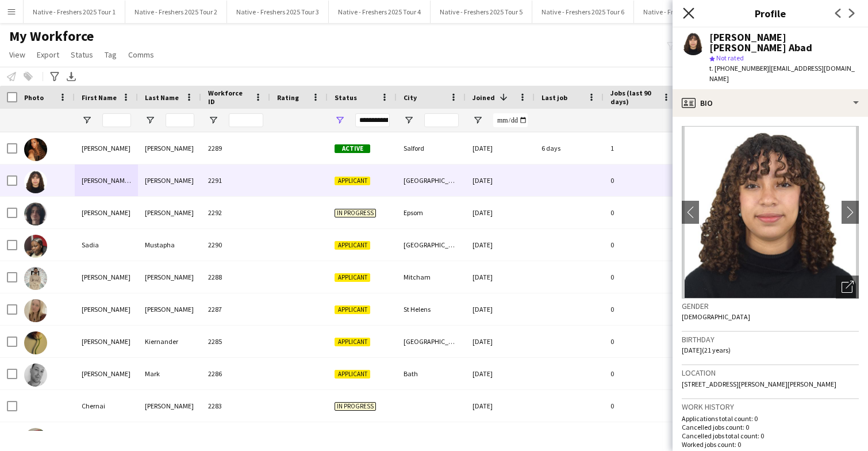 The height and width of the screenshot is (451, 868). I want to click on span: View, so click(17, 54).